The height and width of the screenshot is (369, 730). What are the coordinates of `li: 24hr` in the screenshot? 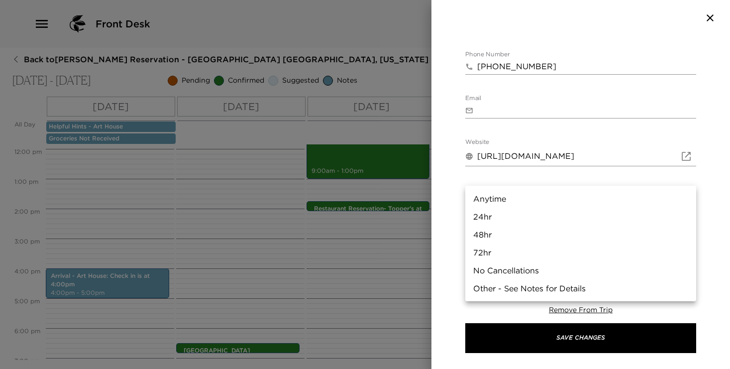 It's located at (580, 216).